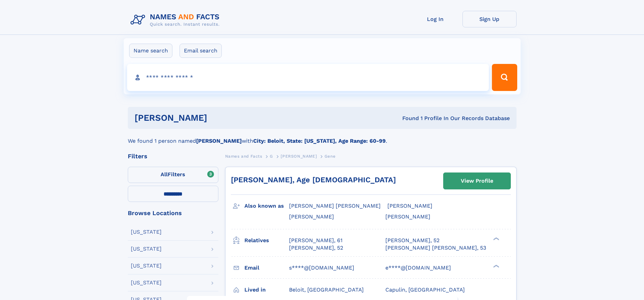  I want to click on label: Email search, so click(201, 51).